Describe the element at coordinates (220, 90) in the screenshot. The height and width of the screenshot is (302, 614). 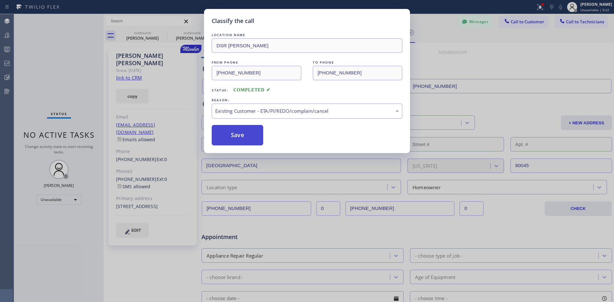
I see `span: Status:` at that location.